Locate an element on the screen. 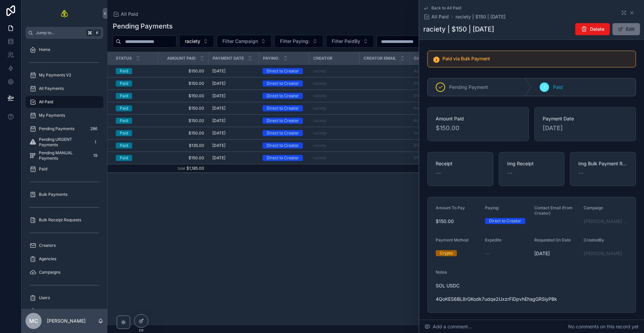 The image size is (644, 333). span: $135.00 is located at coordinates (183, 146).